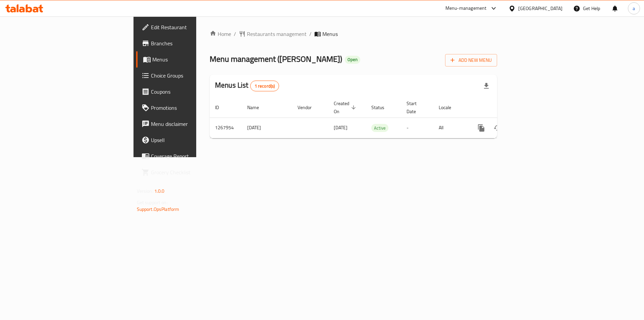 The height and width of the screenshot is (320, 644). Describe the element at coordinates (189, 75) in the screenshot. I see `a: Choice Groups` at that location.